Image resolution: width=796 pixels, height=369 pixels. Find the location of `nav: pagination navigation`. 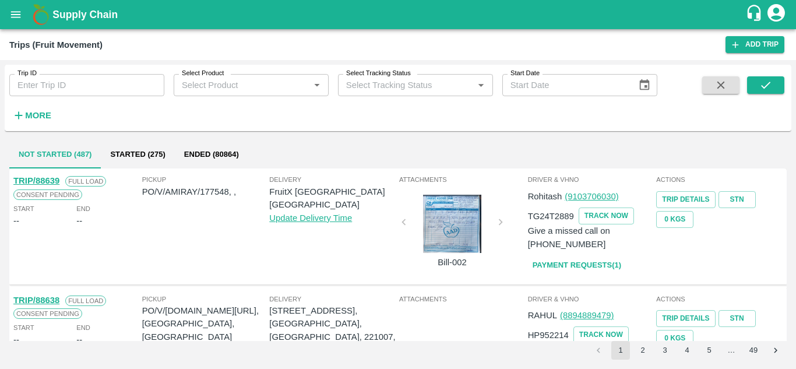

nav: pagination navigation is located at coordinates (687, 350).